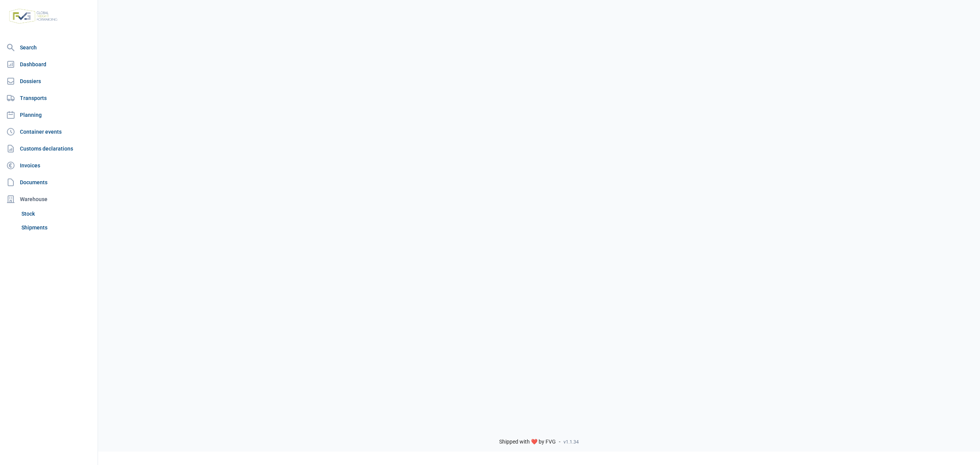 This screenshot has height=465, width=980. I want to click on a: Shipments, so click(56, 228).